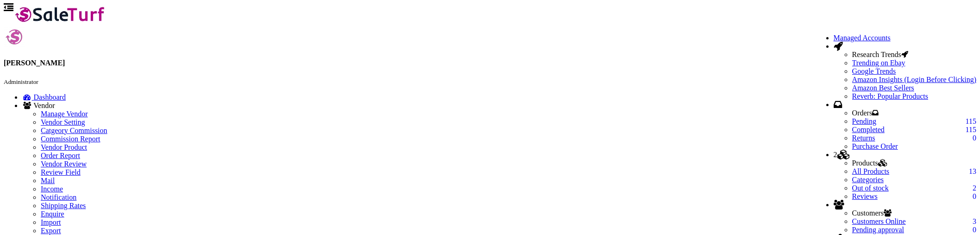  Describe the element at coordinates (63, 205) in the screenshot. I see `a: Shipping Rates` at that location.